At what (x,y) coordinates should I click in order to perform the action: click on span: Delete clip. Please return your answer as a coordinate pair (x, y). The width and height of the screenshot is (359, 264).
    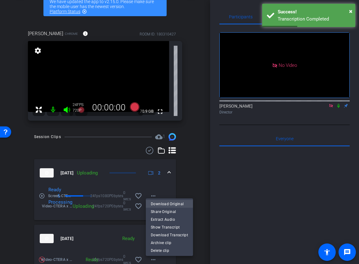
    Looking at the image, I should click on (170, 250).